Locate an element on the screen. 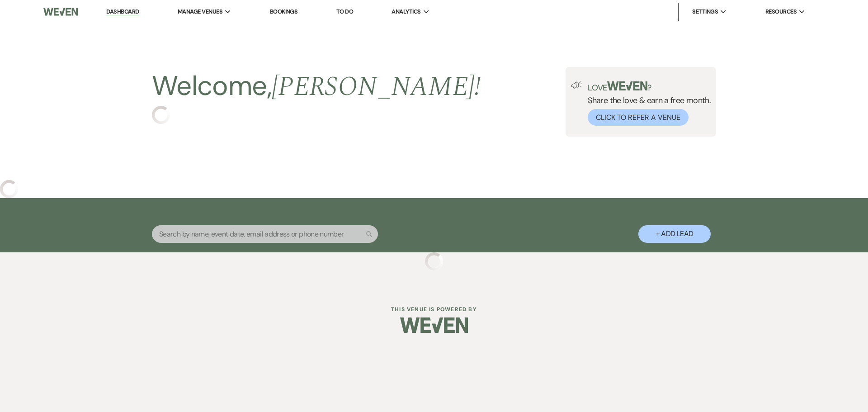 This screenshot has width=868, height=412. p: Love ? is located at coordinates (649, 87).